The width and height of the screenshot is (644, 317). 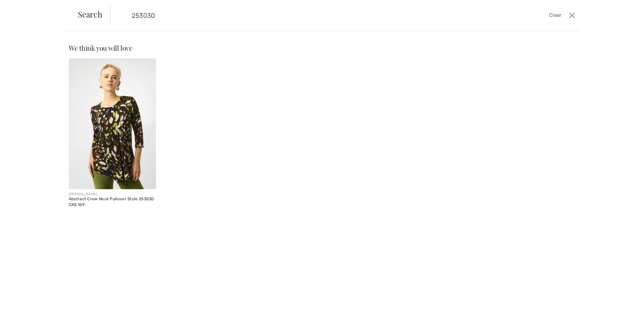 I want to click on a: Abstract Crew Neck Pullover Style 253030. Black/Multi, so click(x=112, y=124).